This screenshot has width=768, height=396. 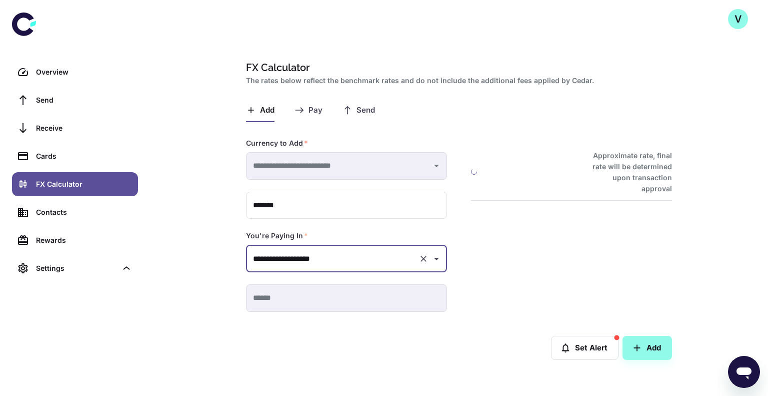 I want to click on a: Cards, so click(x=75, y=156).